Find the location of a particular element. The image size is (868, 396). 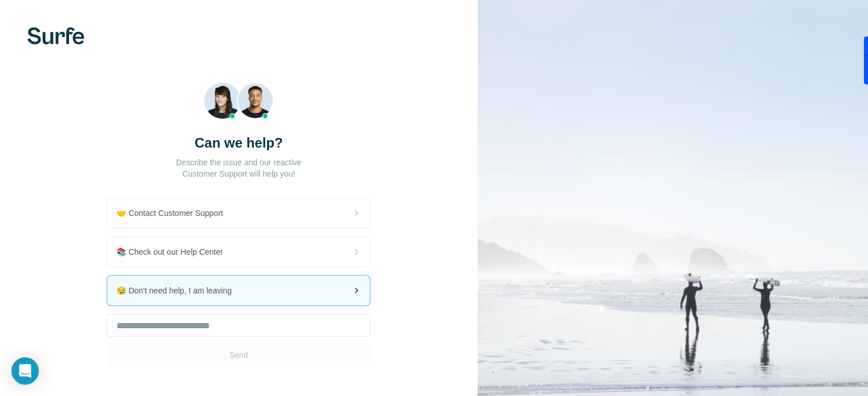

div: Open Intercom Messenger is located at coordinates (25, 371).